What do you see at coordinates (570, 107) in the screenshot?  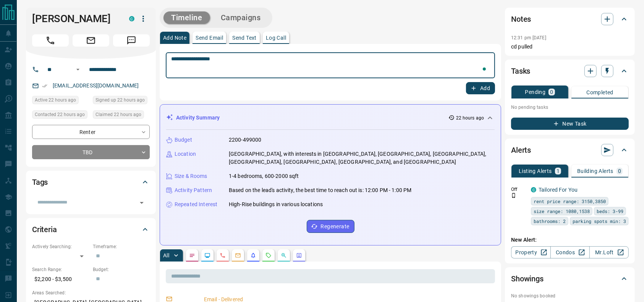 I see `p: No pending tasks` at bounding box center [570, 107].